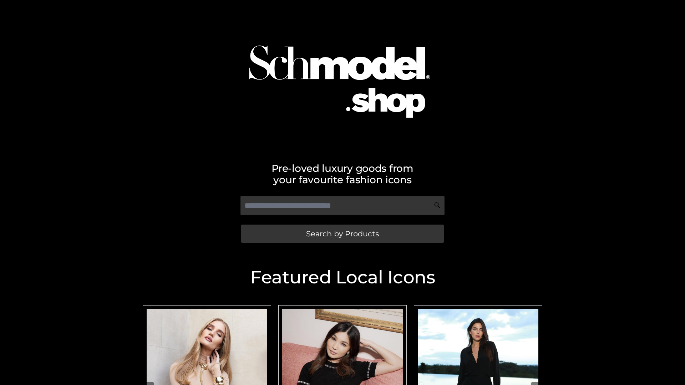 The height and width of the screenshot is (385, 685). Describe the element at coordinates (342, 277) in the screenshot. I see `h2: Featured Local Icons​` at that location.